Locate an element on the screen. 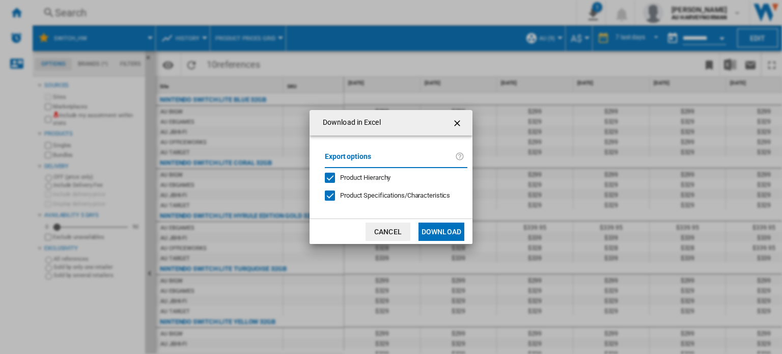 The height and width of the screenshot is (354, 782). div: Only applies to Category View is located at coordinates (395, 195).